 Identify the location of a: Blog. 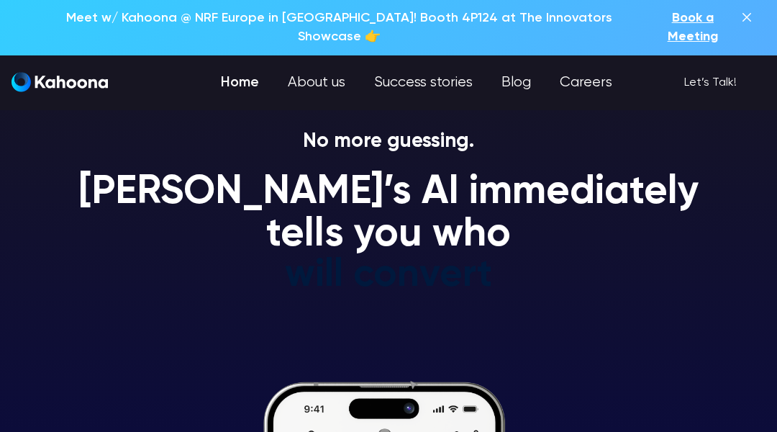
(516, 83).